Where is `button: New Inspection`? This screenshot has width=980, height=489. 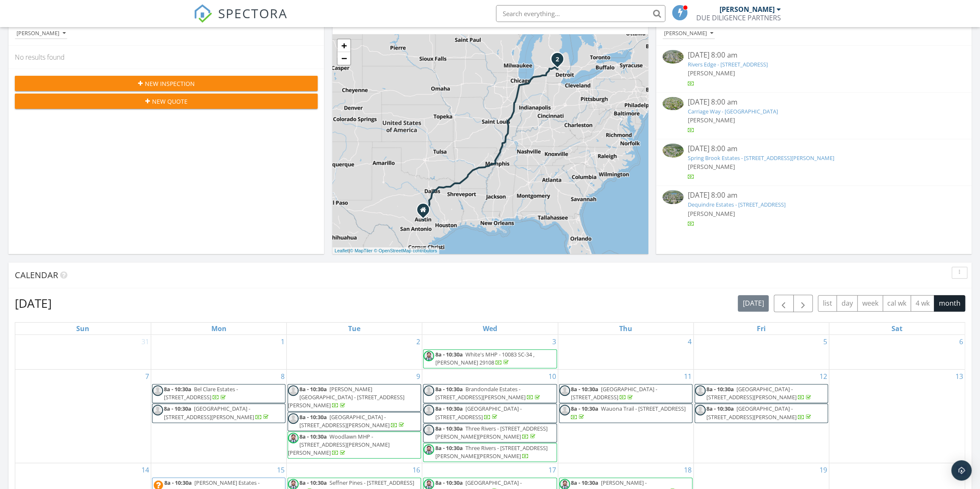
button: New Inspection is located at coordinates (166, 84).